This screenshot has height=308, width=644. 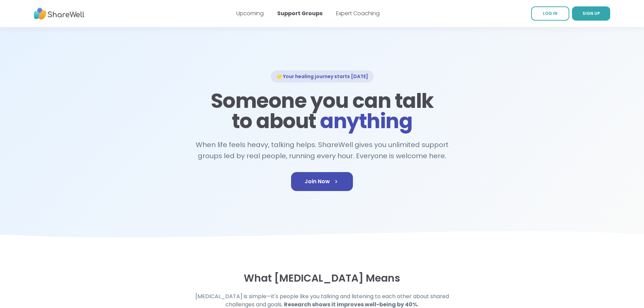 What do you see at coordinates (300, 13) in the screenshot?
I see `a: Support Groups` at bounding box center [300, 13].